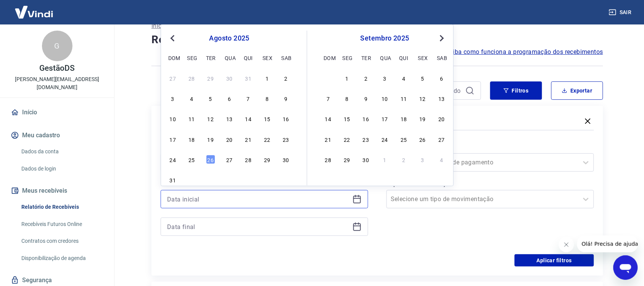 This screenshot has height=286, width=644. What do you see at coordinates (347, 159) in the screenshot?
I see `div: Choose segunda-feira, 29 de setembro de 2025` at bounding box center [347, 159].